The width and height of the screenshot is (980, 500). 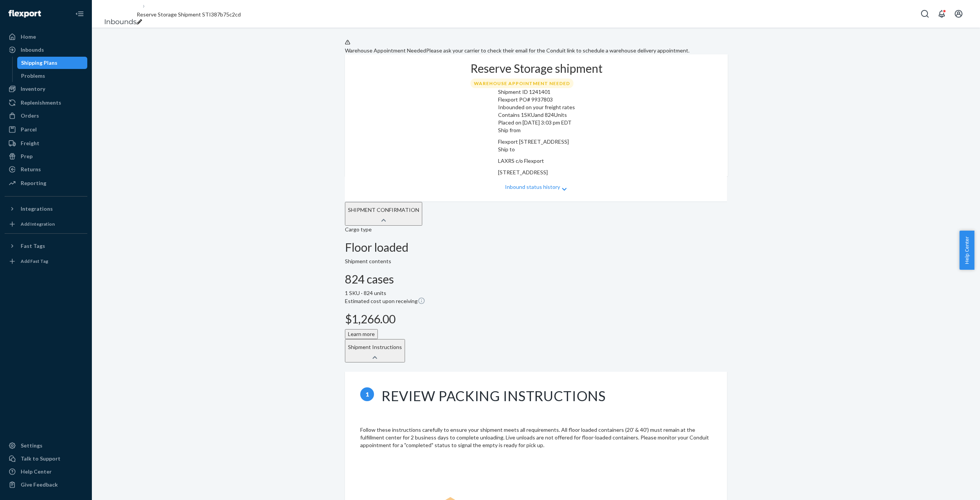 I want to click on div: Shipment ID 1241401, so click(x=536, y=92).